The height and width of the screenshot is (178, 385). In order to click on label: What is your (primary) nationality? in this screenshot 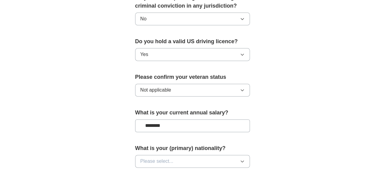, I will do `click(193, 148)`.